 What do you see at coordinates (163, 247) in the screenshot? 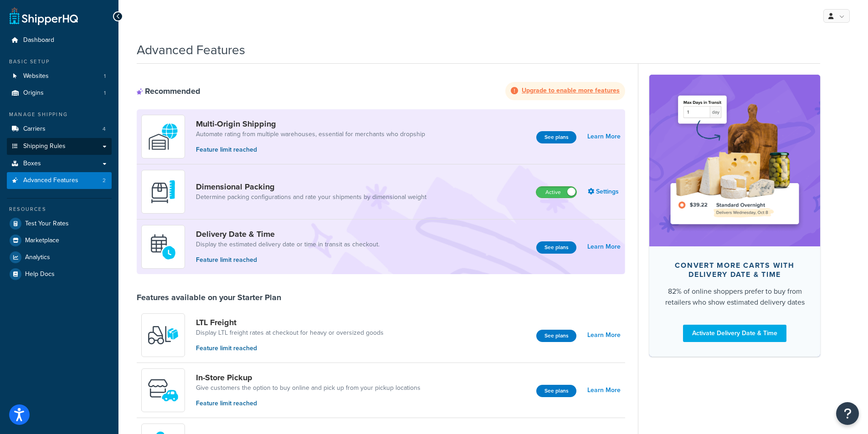
I see `img: gfkeb5ejjkALwAAAABJRU5ErkJggg==` at bounding box center [163, 247].